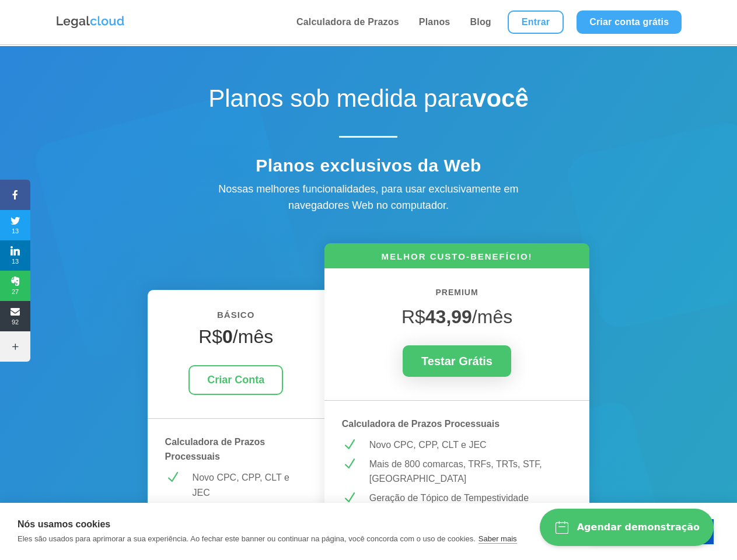  Describe the element at coordinates (536, 22) in the screenshot. I see `a: Entrar` at that location.